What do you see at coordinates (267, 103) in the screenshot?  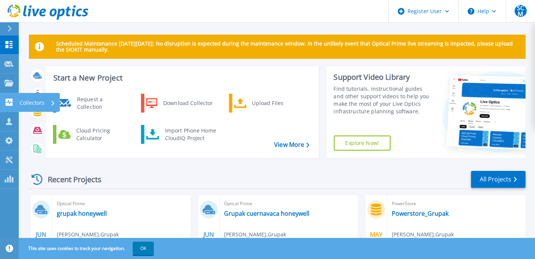 I see `a: Upload Files` at bounding box center [267, 103].